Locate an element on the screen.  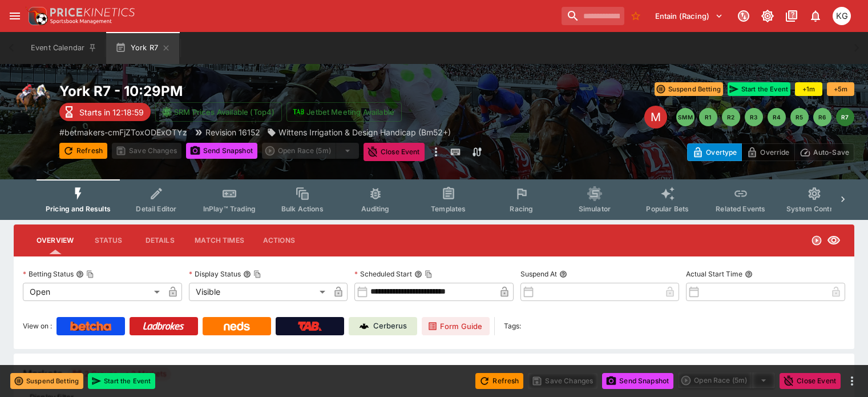
img: Neds is located at coordinates (237, 326).